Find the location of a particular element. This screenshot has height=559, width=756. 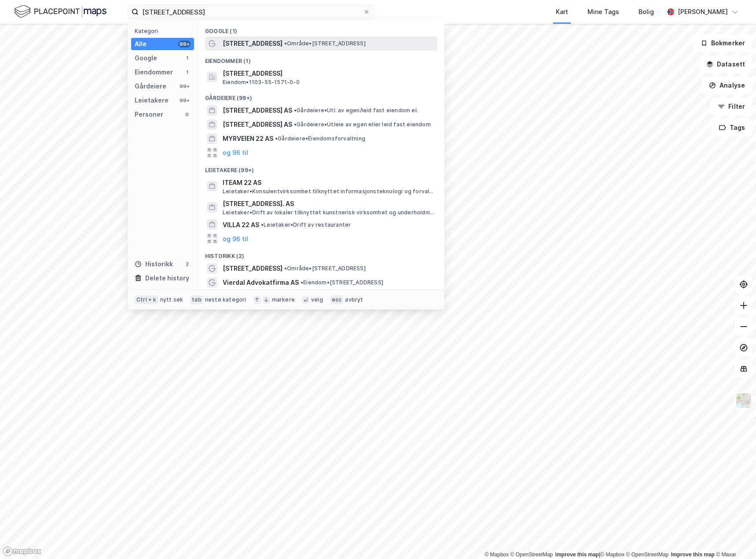

div: Leietakere is located at coordinates (151, 100).